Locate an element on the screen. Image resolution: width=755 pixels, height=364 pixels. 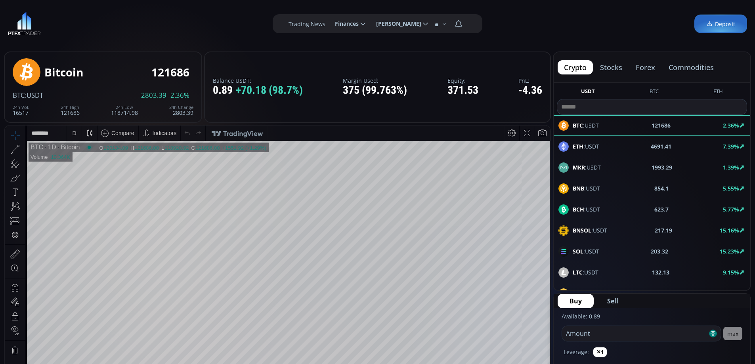
div: 24h Low is located at coordinates (124, 107).